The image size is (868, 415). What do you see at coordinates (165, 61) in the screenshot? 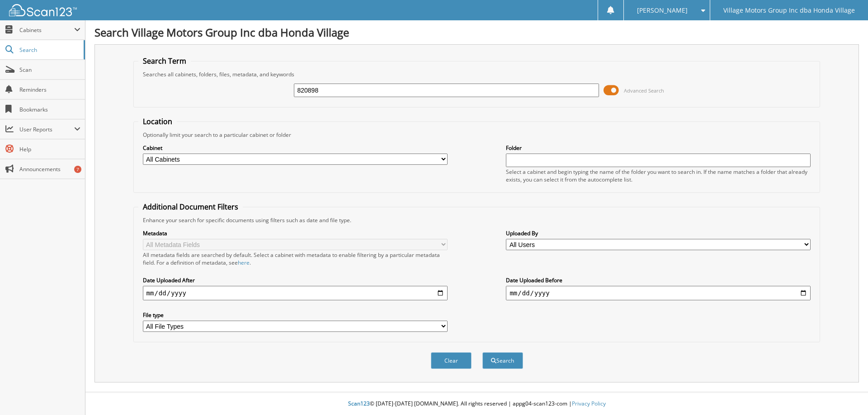
I see `legend: Search Term` at bounding box center [165, 61].